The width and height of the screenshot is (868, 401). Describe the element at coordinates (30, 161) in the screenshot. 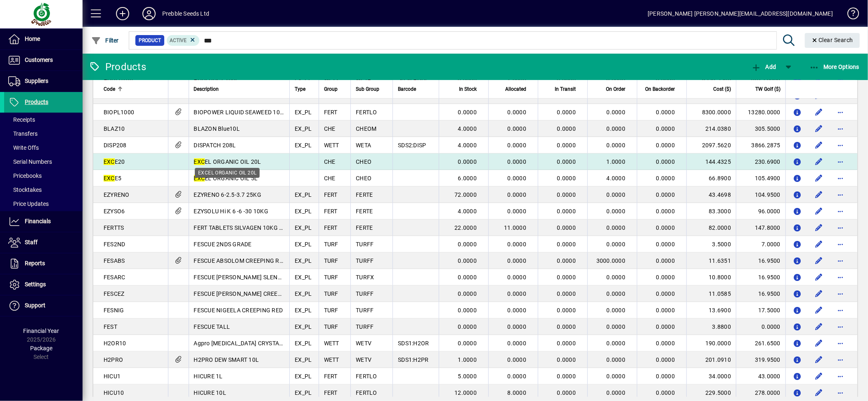

I see `span: Serial Numbers` at that location.